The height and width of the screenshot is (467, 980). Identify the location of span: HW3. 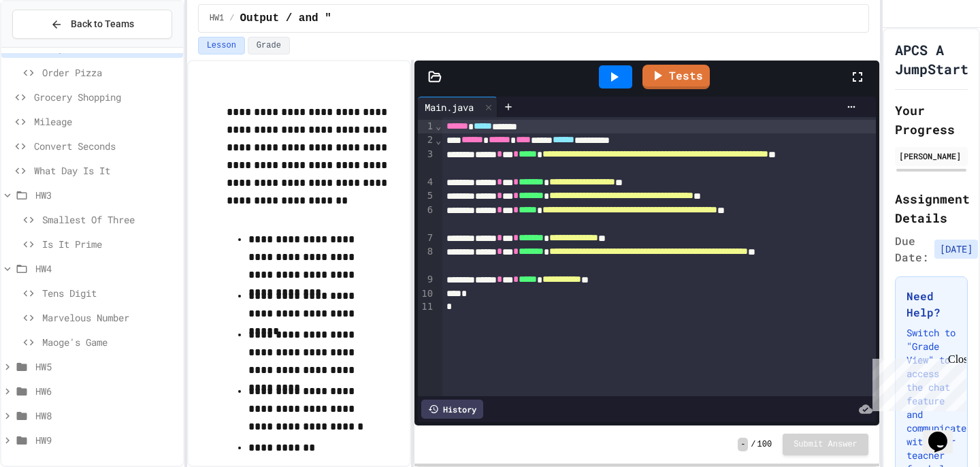
(106, 195).